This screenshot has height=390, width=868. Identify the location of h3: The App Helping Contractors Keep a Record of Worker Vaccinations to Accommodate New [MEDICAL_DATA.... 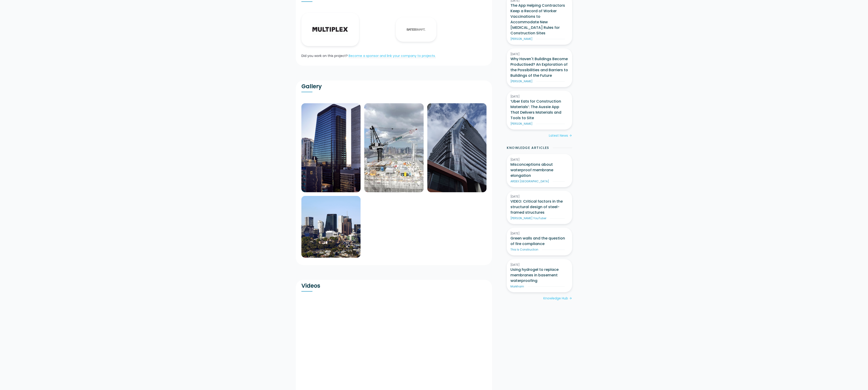
(539, 19).